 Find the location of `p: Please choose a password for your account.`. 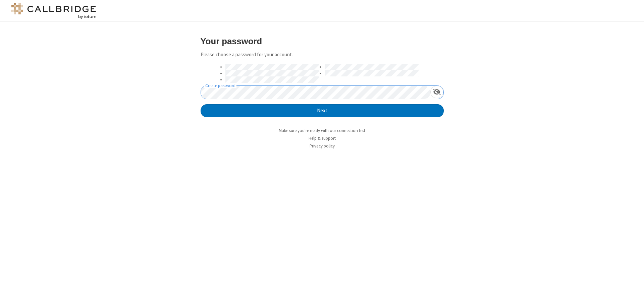

p: Please choose a password for your account. is located at coordinates (322, 54).